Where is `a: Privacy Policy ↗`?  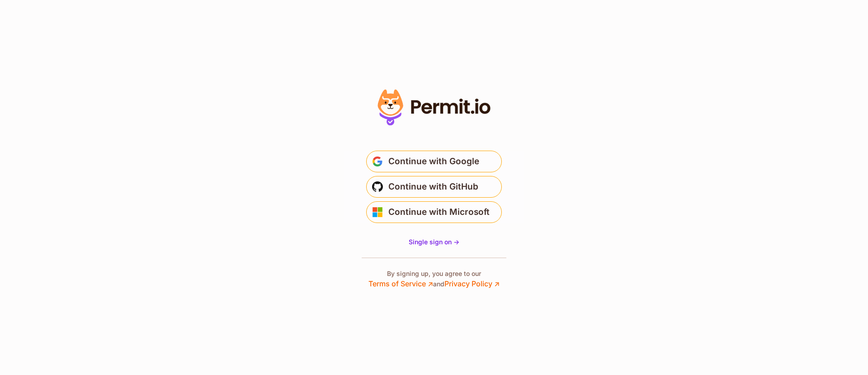 a: Privacy Policy ↗ is located at coordinates (472, 284).